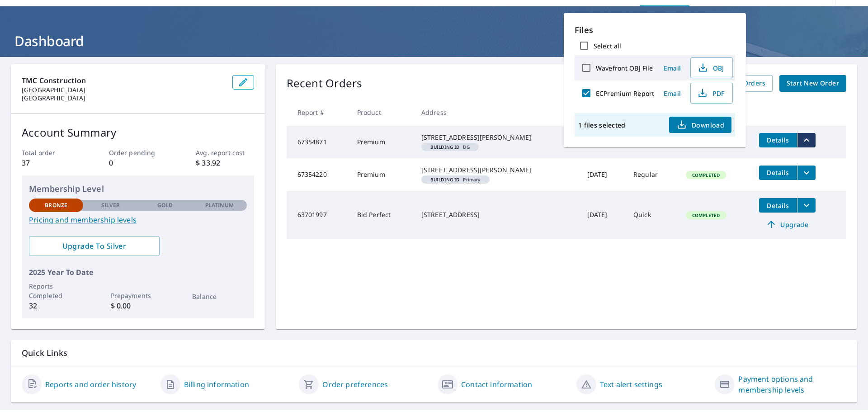 Image resolution: width=868 pixels, height=412 pixels. What do you see at coordinates (219, 205) in the screenshot?
I see `p: Platinum` at bounding box center [219, 205].